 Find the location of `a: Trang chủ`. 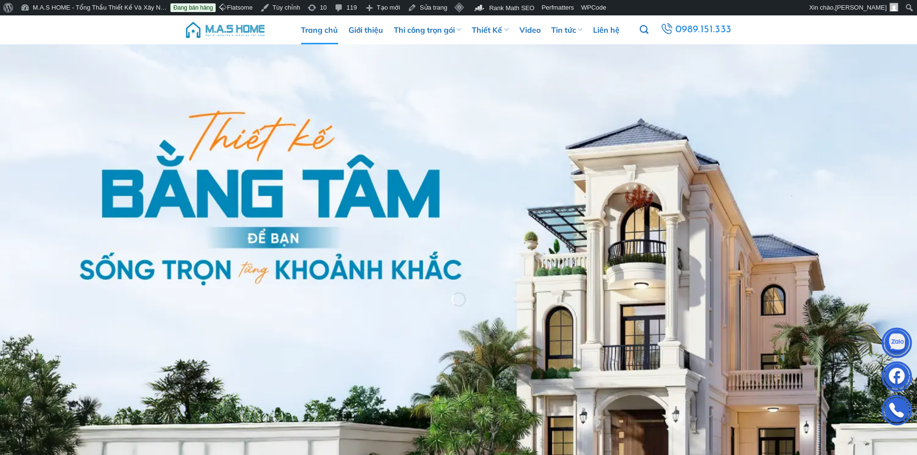

a: Trang chủ is located at coordinates (319, 30).